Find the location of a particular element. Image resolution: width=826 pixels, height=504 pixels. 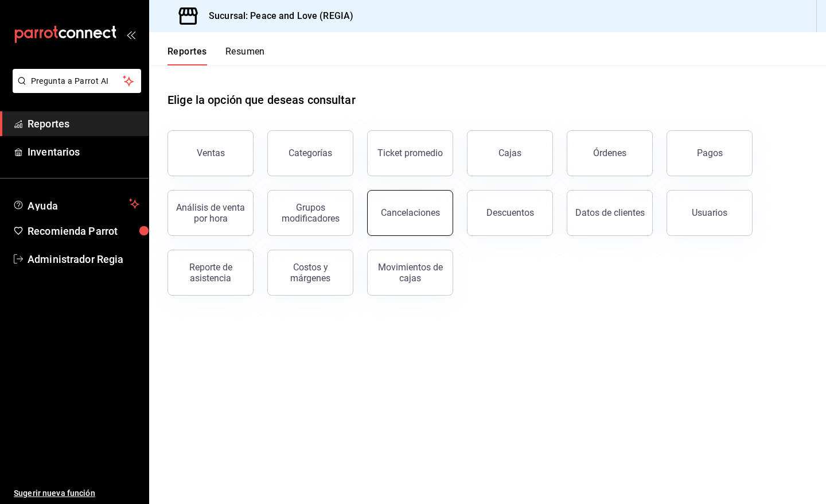

div: Grupos modificadores is located at coordinates (310, 212).